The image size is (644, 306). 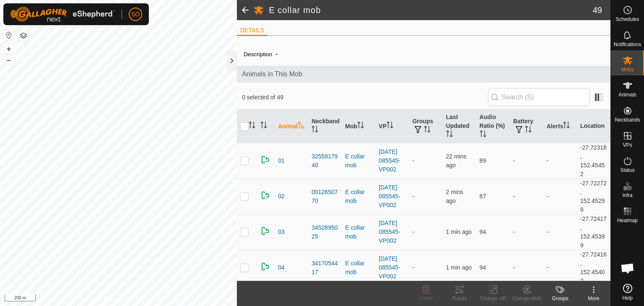 I want to click on li: DETAILS, so click(x=252, y=31).